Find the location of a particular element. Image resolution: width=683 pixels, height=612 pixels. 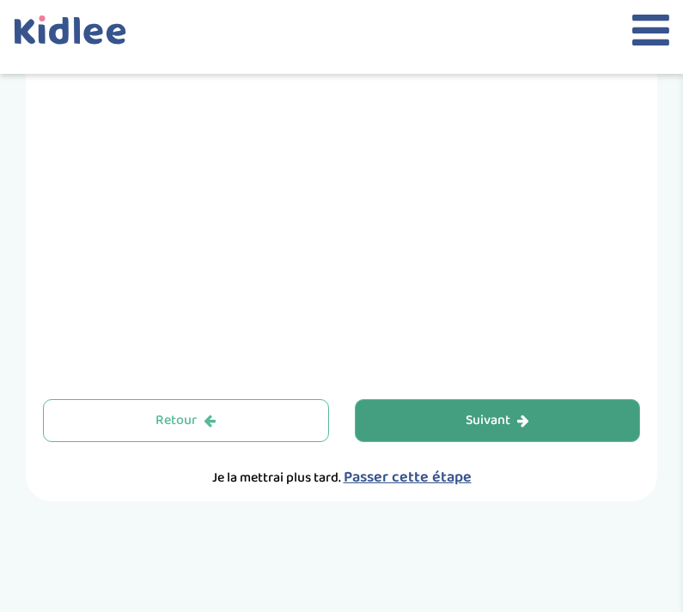

div: Retour is located at coordinates (185, 421).